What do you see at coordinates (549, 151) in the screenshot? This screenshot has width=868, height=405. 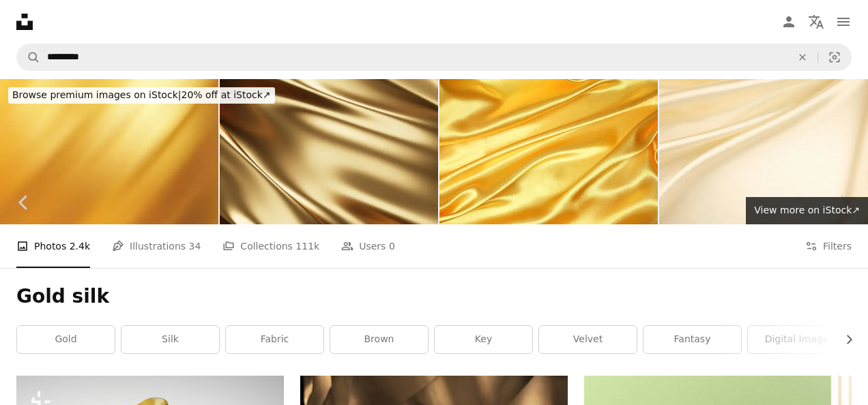 I see `img: Golden Silk Texture` at bounding box center [549, 151].